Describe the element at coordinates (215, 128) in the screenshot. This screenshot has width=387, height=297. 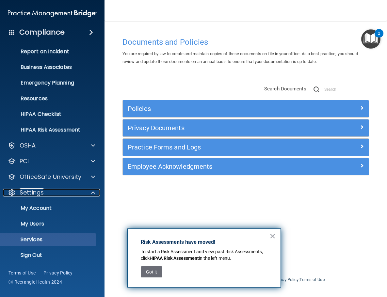
I see `h5: Privacy Documents` at that location.